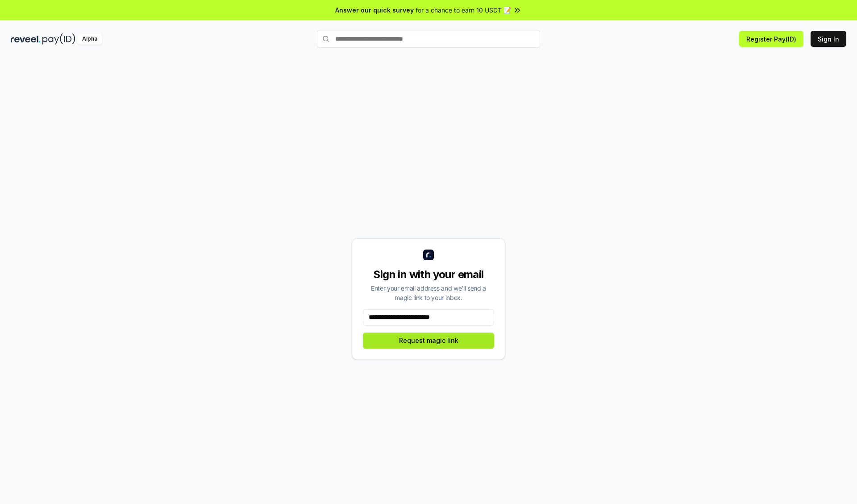  What do you see at coordinates (772, 39) in the screenshot?
I see `button: Register Pay(ID)` at bounding box center [772, 39].